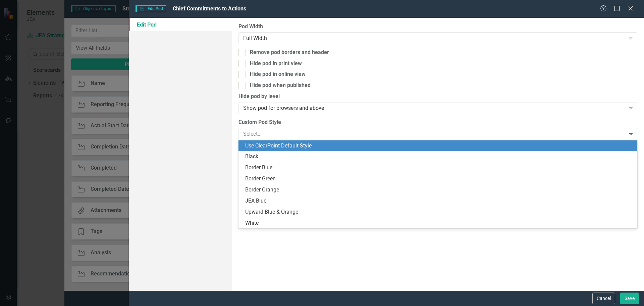  What do you see at coordinates (439, 201) in the screenshot?
I see `div: JEA Blue` at bounding box center [439, 201].